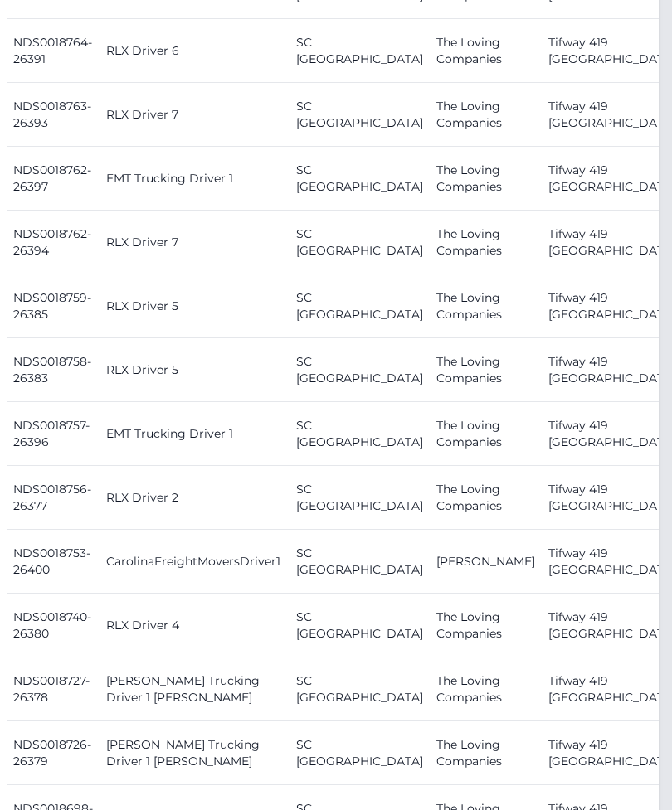 The width and height of the screenshot is (672, 810). Describe the element at coordinates (194, 561) in the screenshot. I see `td: CarolinaFreightMoversDriver1` at that location.